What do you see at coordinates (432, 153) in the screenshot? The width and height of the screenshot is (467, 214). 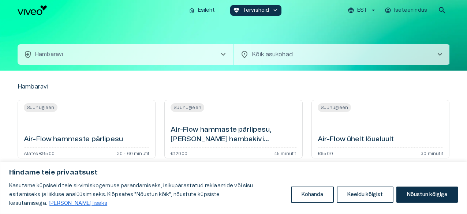 I see `p: 30 minutit` at bounding box center [432, 153].